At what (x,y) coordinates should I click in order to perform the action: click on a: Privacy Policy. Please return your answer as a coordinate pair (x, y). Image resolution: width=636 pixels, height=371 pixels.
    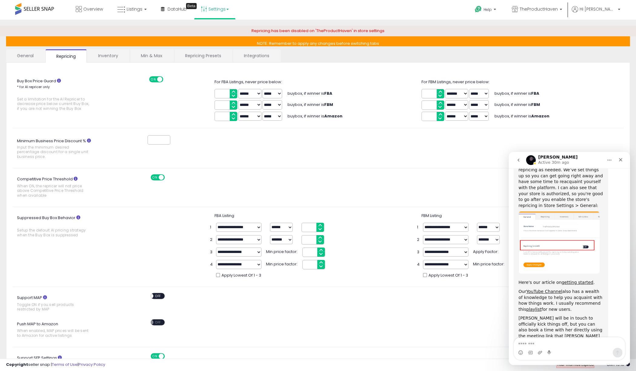
    Looking at the image, I should click on (92, 365).